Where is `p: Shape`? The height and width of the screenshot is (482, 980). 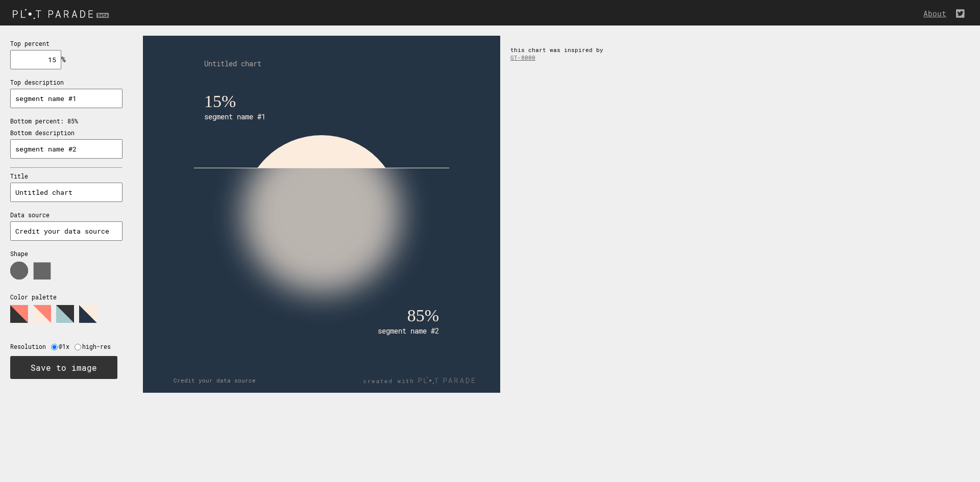
p: Shape is located at coordinates (66, 253).